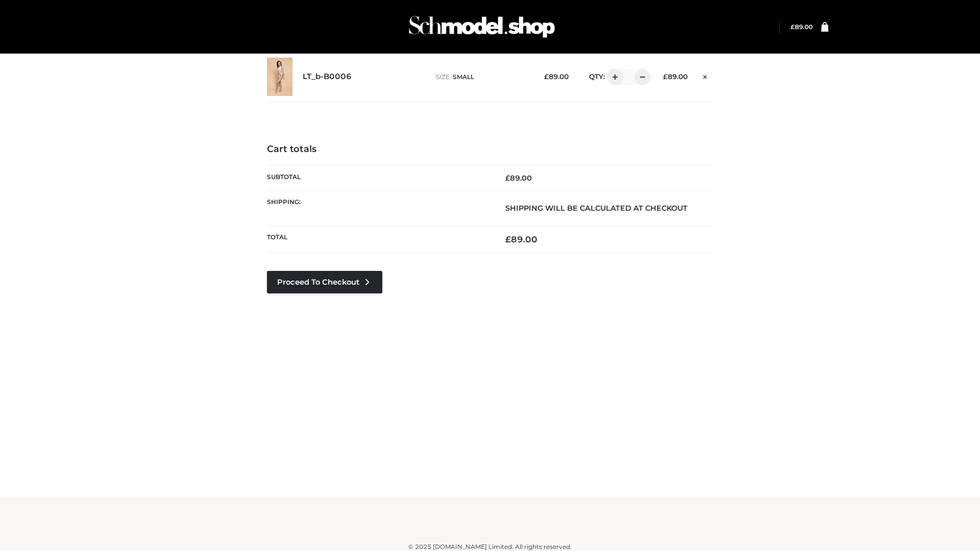  Describe the element at coordinates (482, 77) in the screenshot. I see `p: size :` at that location.